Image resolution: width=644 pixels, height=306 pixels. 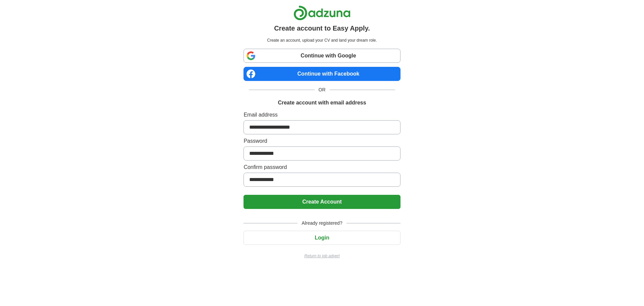 What do you see at coordinates (322, 167) in the screenshot?
I see `label: Confirm password` at bounding box center [322, 167].